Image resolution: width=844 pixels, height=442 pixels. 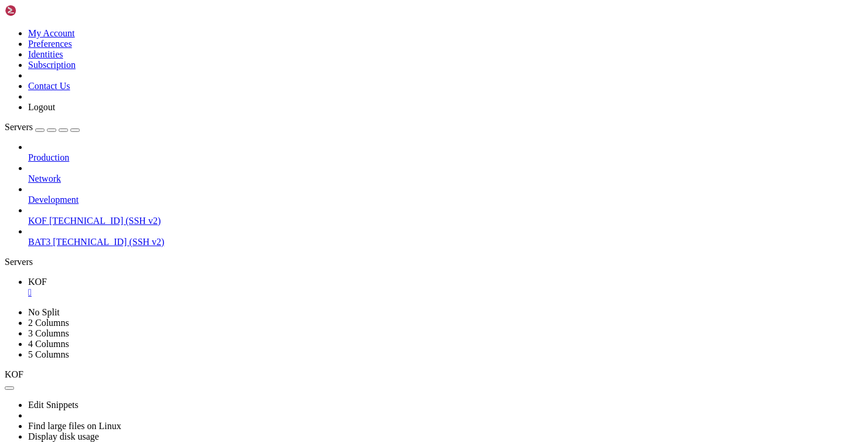 I want to click on a: My Account, so click(x=52, y=33).